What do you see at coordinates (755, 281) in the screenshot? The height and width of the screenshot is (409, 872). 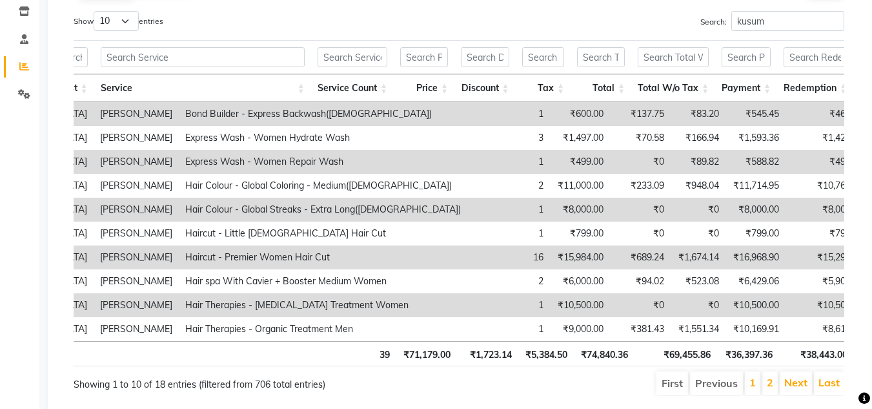 I see `td: ₹6,429.06` at bounding box center [755, 281].